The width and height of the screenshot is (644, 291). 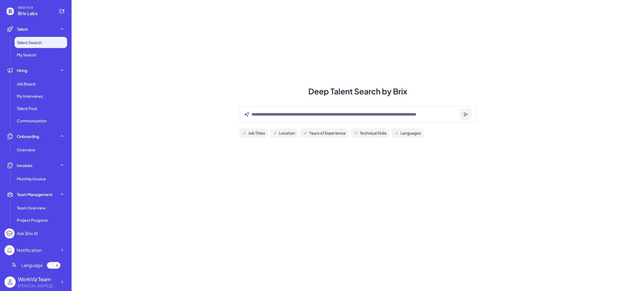 What do you see at coordinates (29, 42) in the screenshot?
I see `span: Talent Search` at bounding box center [29, 42].